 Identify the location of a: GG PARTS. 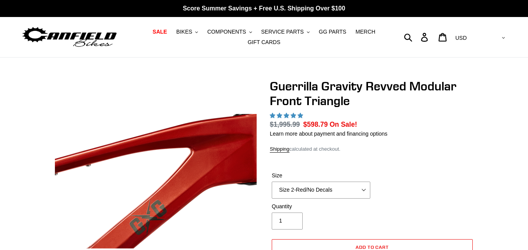
(332, 32).